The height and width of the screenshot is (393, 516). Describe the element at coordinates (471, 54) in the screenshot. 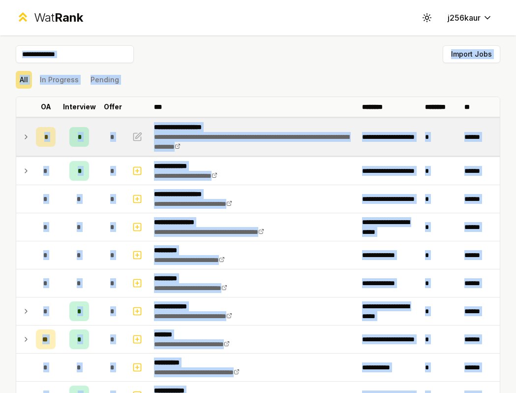

I see `button: Import Jobs` at that location.